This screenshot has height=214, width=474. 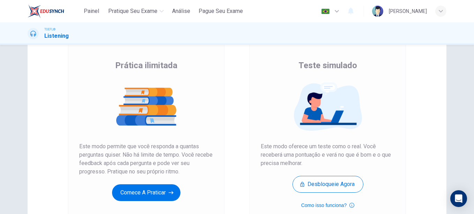 I want to click on button: Pratique seu exame, so click(x=136, y=11).